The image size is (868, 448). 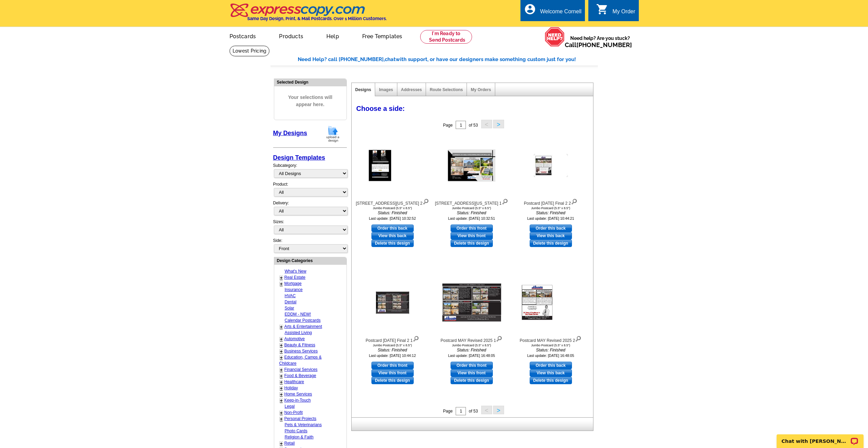 I want to click on a: Real Estate, so click(x=295, y=278).